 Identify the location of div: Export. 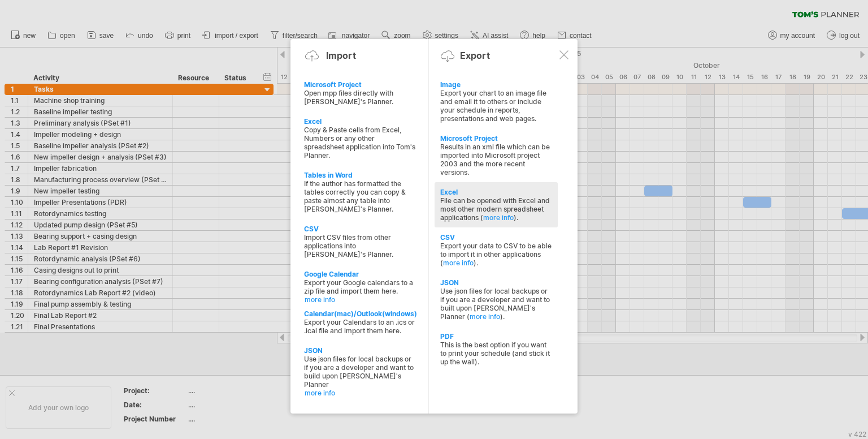
(475, 55).